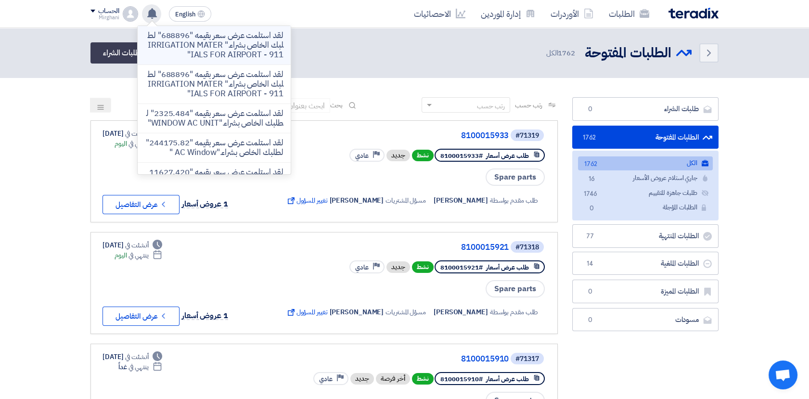  I want to click on a: الأوردرات, so click(572, 13).